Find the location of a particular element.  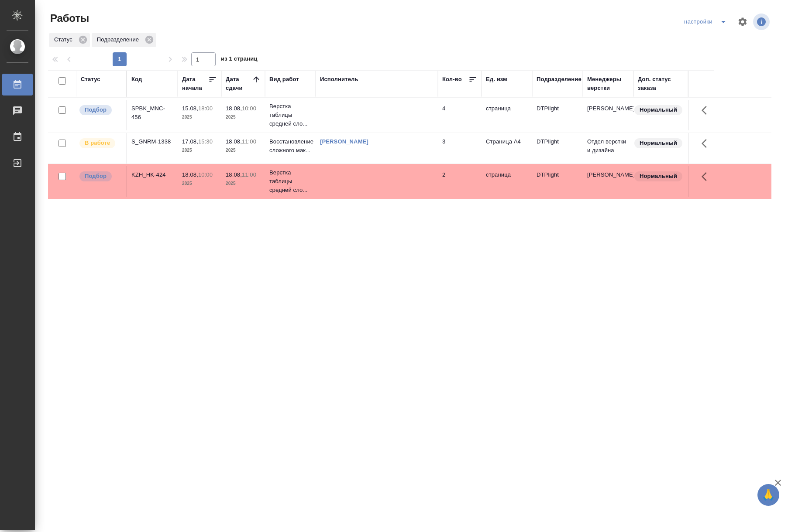

td: 3 is located at coordinates (460, 148).